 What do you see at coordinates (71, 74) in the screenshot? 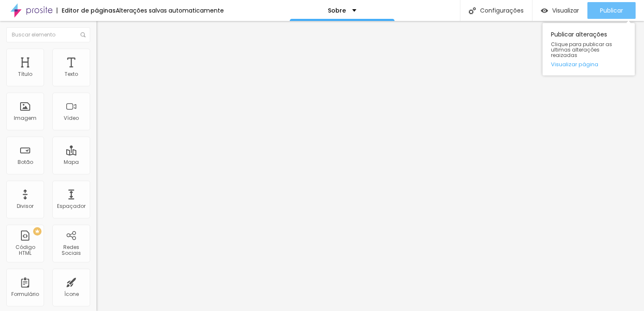
I see `div: Texto` at bounding box center [71, 74].